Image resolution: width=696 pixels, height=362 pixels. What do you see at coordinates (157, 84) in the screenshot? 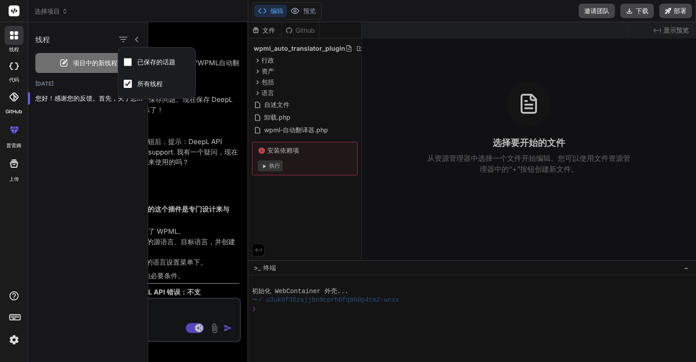
I see `button: 所有线程` at bounding box center [157, 84].